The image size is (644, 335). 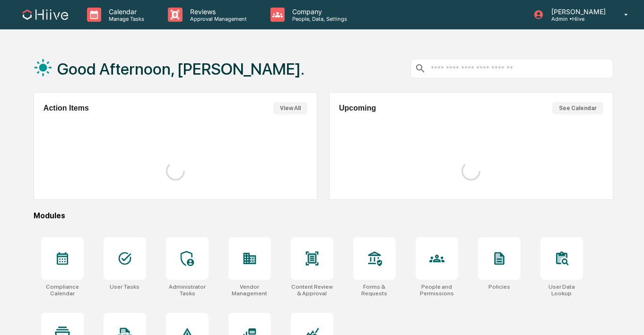 What do you see at coordinates (250, 290) in the screenshot?
I see `div: Vendor Management` at bounding box center [250, 290].